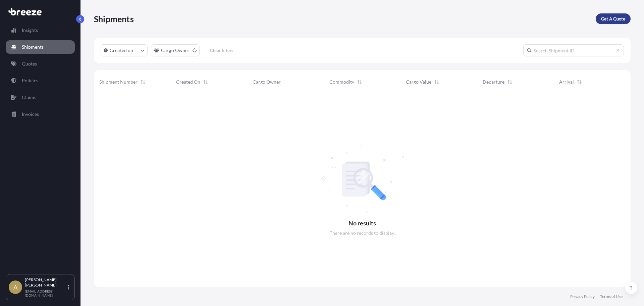 The height and width of the screenshot is (306, 644). I want to click on p: Privacy Policy, so click(583, 297).